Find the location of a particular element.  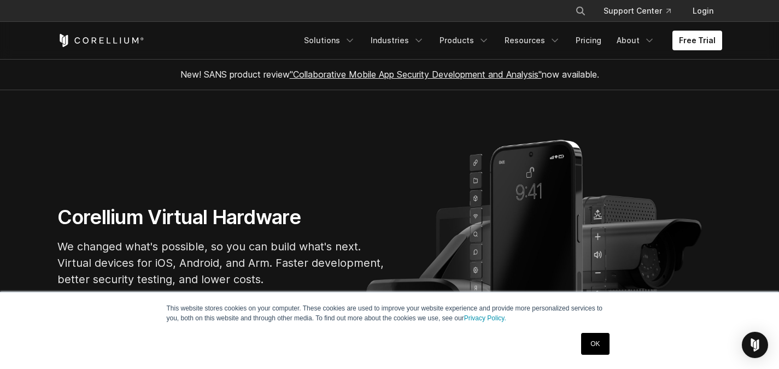

p: We changed what's possible, so you can build what's next. Virtual devices for iOS, Android, and A... is located at coordinates (222, 263).